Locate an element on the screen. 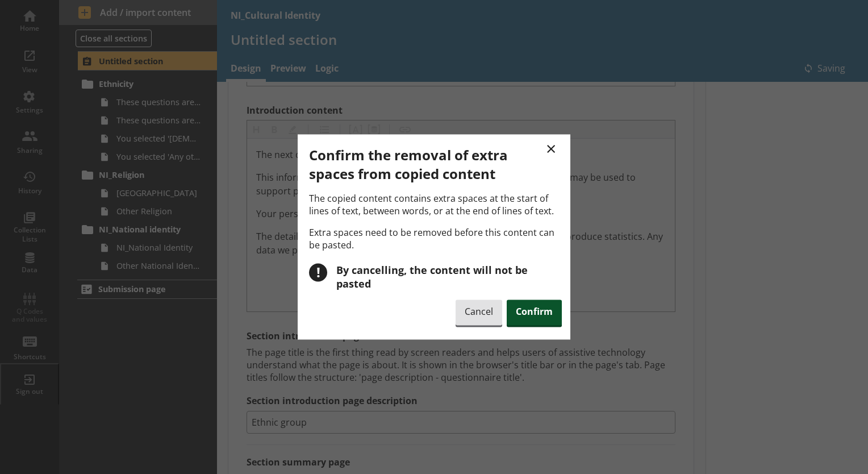 This screenshot has height=474, width=868. span: Confirm is located at coordinates (534, 313).